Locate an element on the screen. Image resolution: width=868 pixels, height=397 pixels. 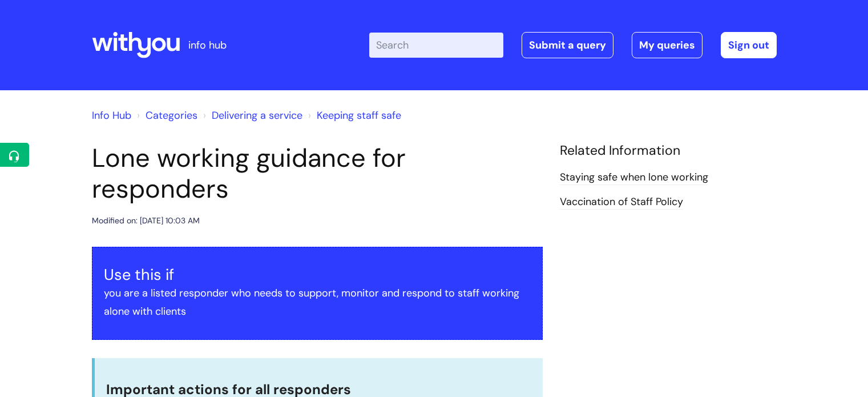
a: Delivering a service is located at coordinates (257, 116).